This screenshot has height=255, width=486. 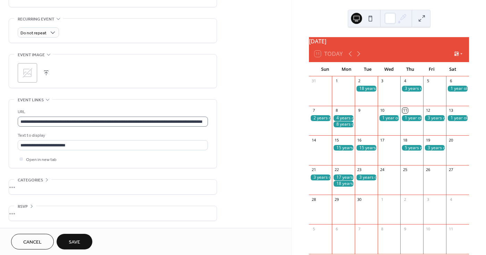 What do you see at coordinates (23, 206) in the screenshot?
I see `span: RSVP` at bounding box center [23, 206].